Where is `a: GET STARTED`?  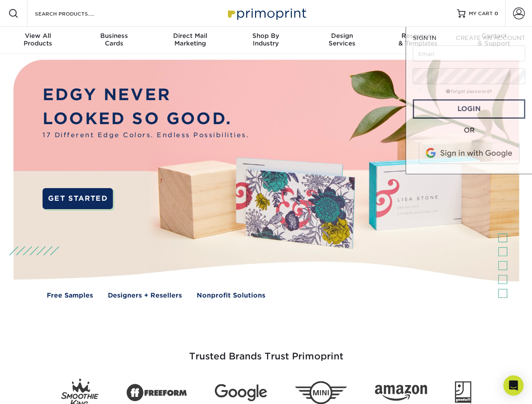 a: GET STARTED is located at coordinates (77, 199).